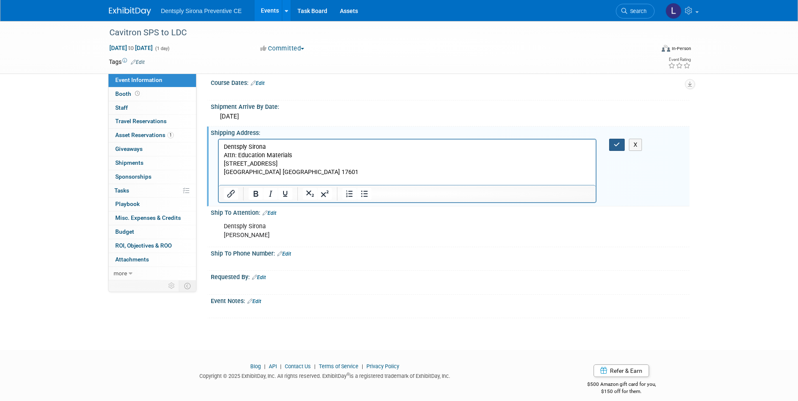 Image resolution: width=798 pixels, height=401 pixels. What do you see at coordinates (681, 48) in the screenshot?
I see `div: In-Person` at bounding box center [681, 48].